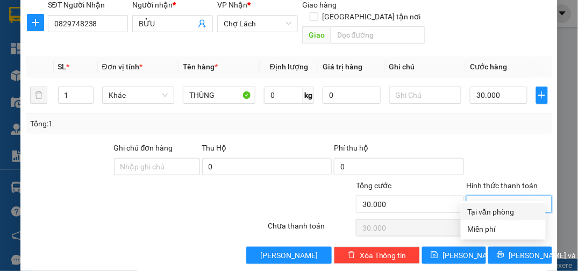 This screenshot has width=578, height=271. I want to click on label: Hình thức thanh toán, so click(502, 186).